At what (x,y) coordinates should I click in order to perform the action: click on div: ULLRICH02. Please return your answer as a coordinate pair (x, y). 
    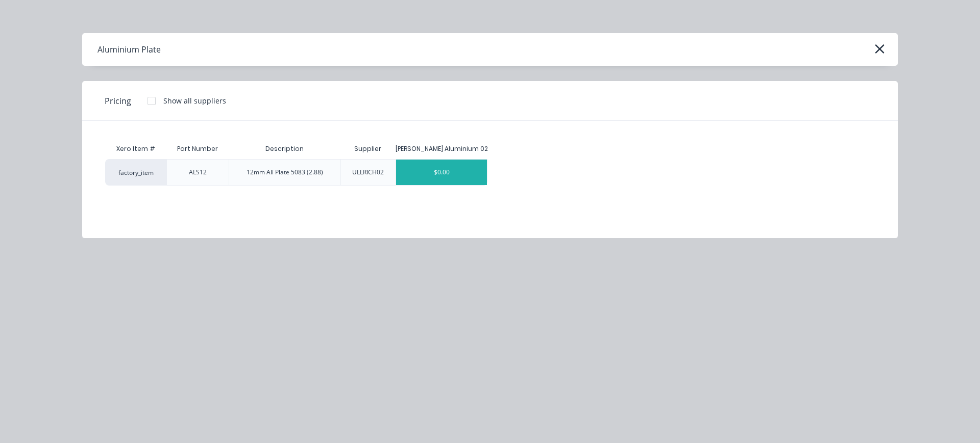
    Looking at the image, I should click on (368, 172).